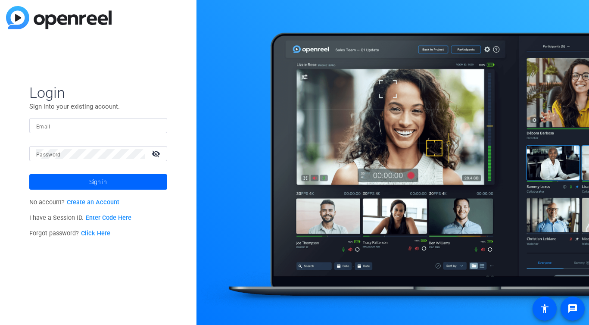 This screenshot has width=589, height=325. I want to click on mat-label: Email, so click(43, 127).